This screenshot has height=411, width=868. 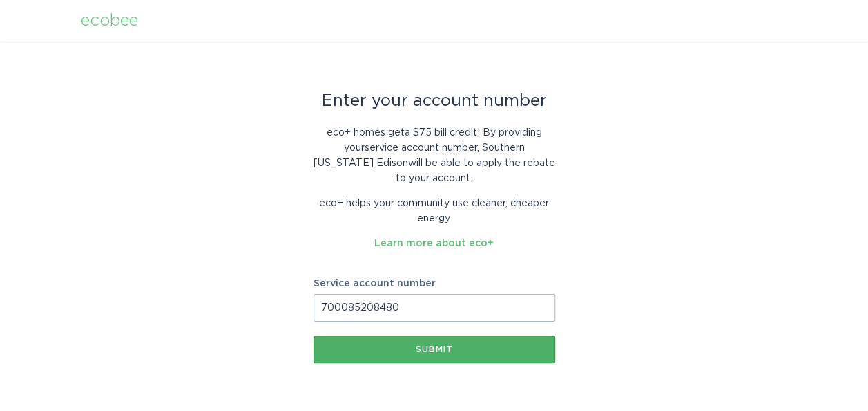 What do you see at coordinates (434, 211) in the screenshot?
I see `p: eco+ helps your community use cleaner, cheaper energy.` at bounding box center [434, 211].